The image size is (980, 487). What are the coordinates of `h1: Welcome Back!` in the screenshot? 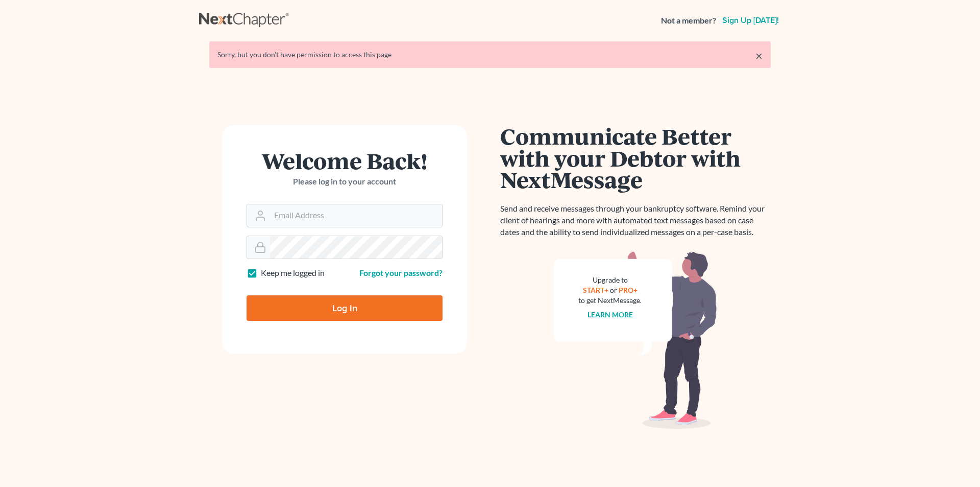 It's located at (345, 160).